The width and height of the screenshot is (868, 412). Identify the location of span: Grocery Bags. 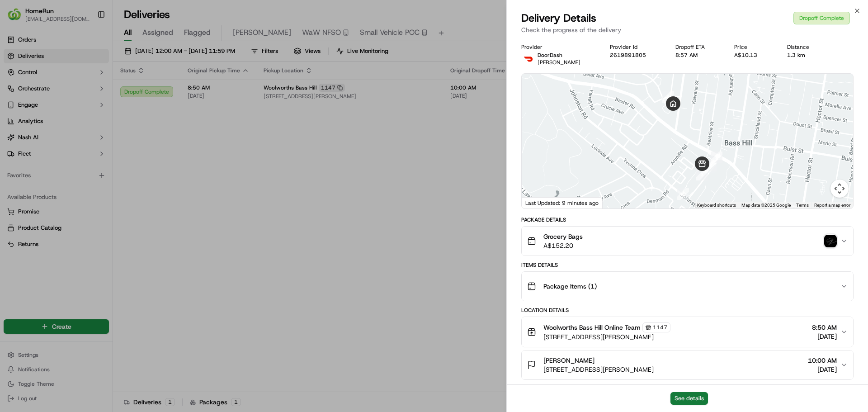
(563, 236).